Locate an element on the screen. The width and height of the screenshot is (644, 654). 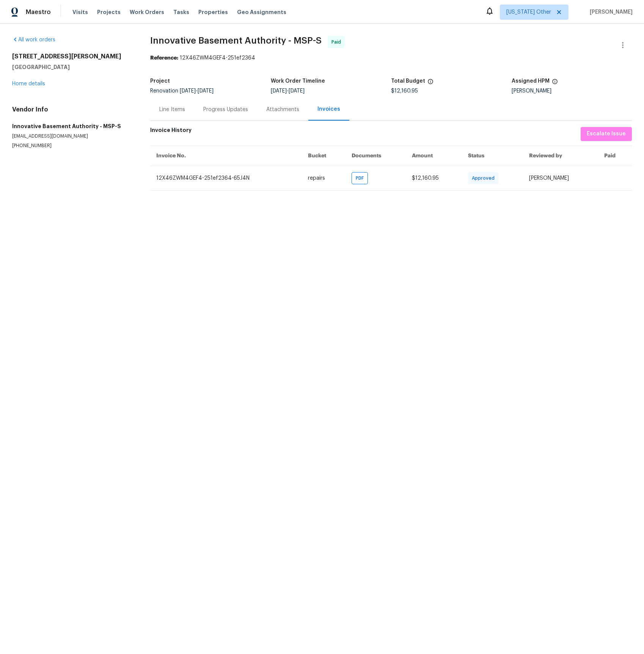
span: Renovation is located at coordinates (182, 91).